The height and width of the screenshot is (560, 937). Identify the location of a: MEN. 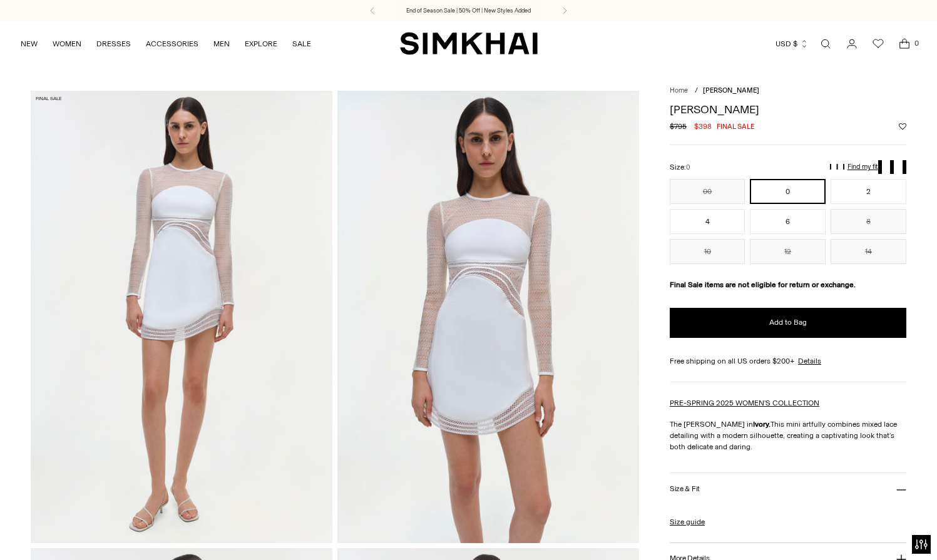
(222, 44).